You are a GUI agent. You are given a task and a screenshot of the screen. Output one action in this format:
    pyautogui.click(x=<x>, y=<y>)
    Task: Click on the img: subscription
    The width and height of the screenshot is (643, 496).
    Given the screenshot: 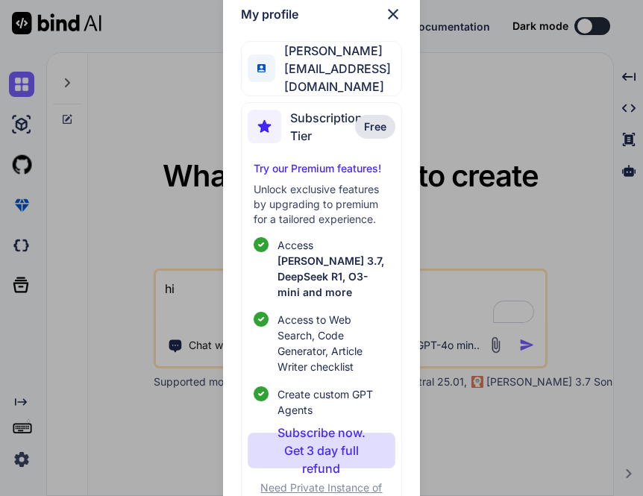 What is the action you would take?
    pyautogui.click(x=264, y=126)
    